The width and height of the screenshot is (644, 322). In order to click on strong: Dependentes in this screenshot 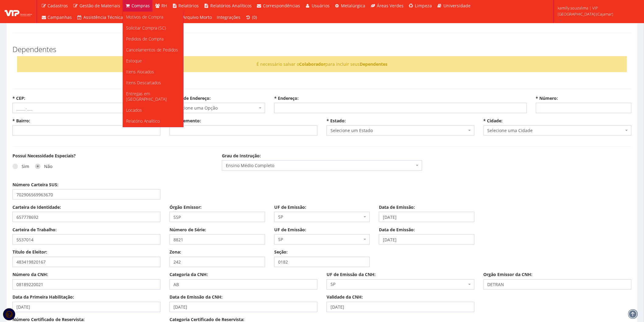, I will do `click(374, 64)`.